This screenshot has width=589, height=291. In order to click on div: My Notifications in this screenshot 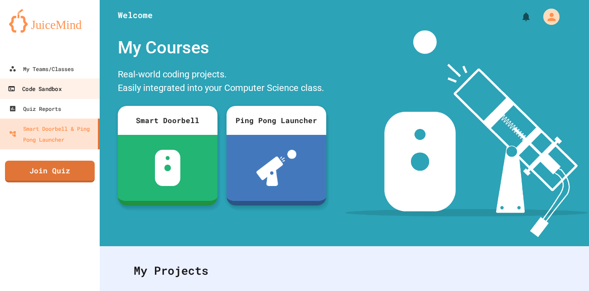, I will do `click(519, 17)`.